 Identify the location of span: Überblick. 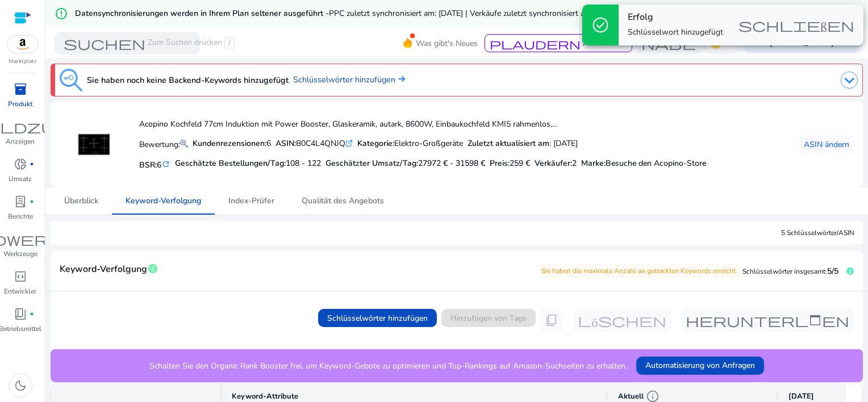
(81, 201).